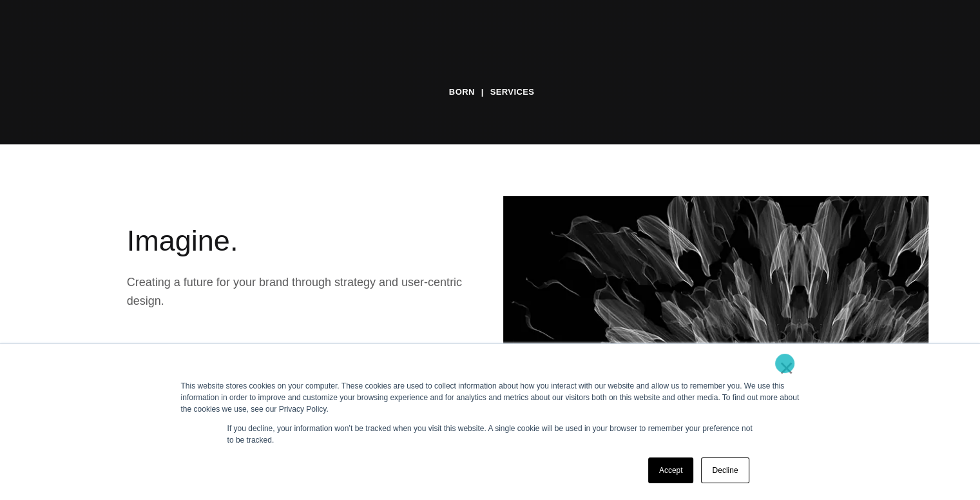 The height and width of the screenshot is (500, 980). I want to click on p: If you decline, your information won’t be tracked when you visit this website. A single cookie wi..., so click(490, 435).